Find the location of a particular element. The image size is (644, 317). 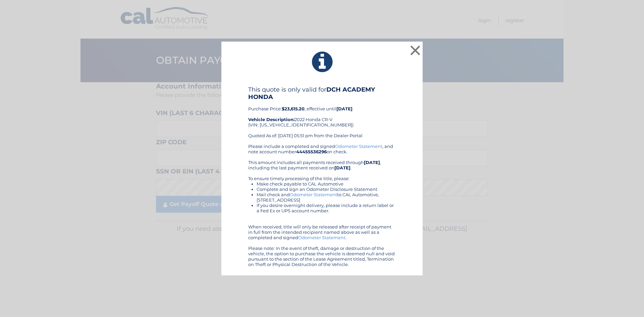

b: DCH ACADEMY HONDA is located at coordinates (311, 93).